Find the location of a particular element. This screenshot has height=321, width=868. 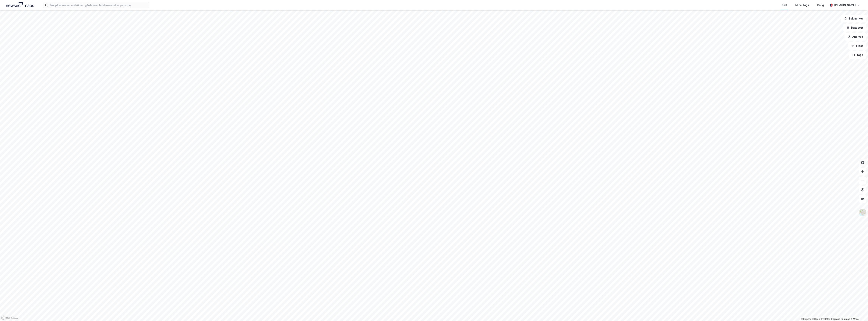

button: Bokmerker is located at coordinates (854, 18).